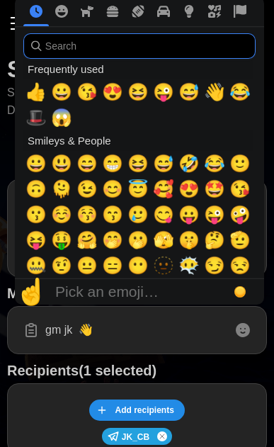  Describe the element at coordinates (137, 410) in the screenshot. I see `button: Add recipients` at that location.